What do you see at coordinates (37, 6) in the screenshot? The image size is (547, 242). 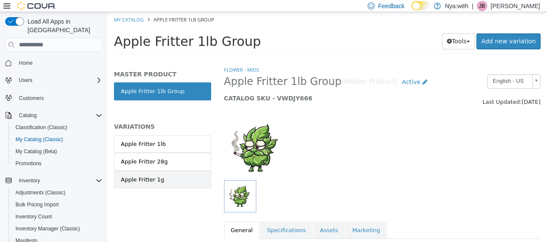 I see `img: Cova` at bounding box center [37, 6].